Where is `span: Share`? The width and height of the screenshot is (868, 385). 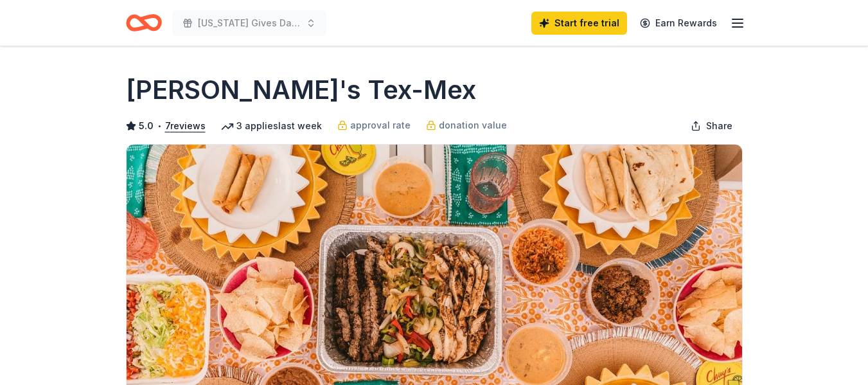
span: Share is located at coordinates (719, 126).